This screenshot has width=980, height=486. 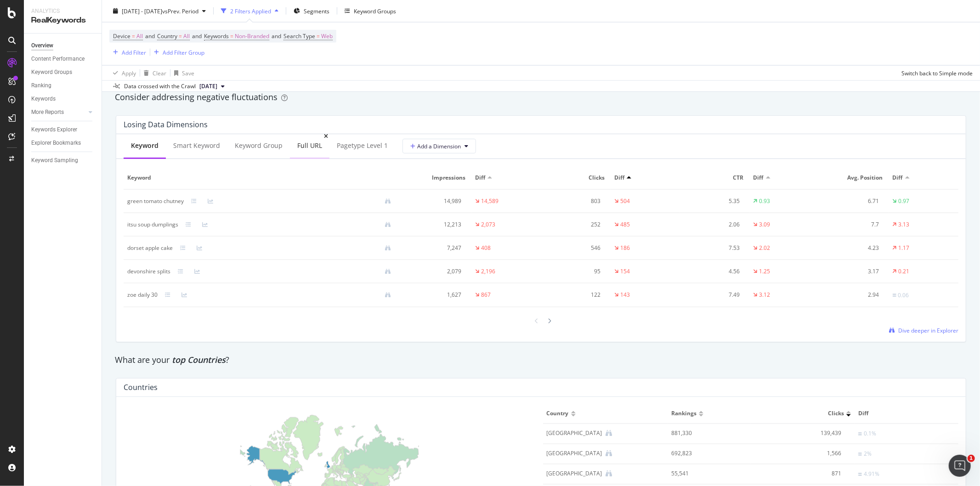 What do you see at coordinates (63, 72) in the screenshot?
I see `a: Keyword Groups` at bounding box center [63, 72].